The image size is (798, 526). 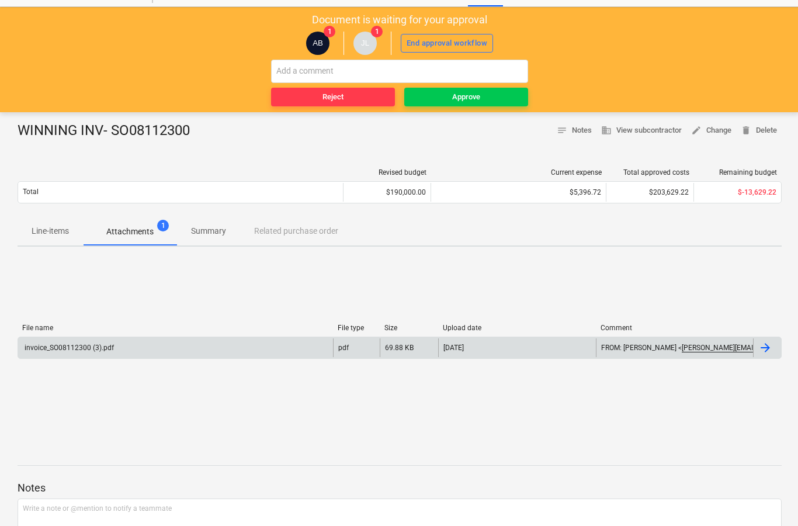 I want to click on div: End approval workflow, so click(x=447, y=43).